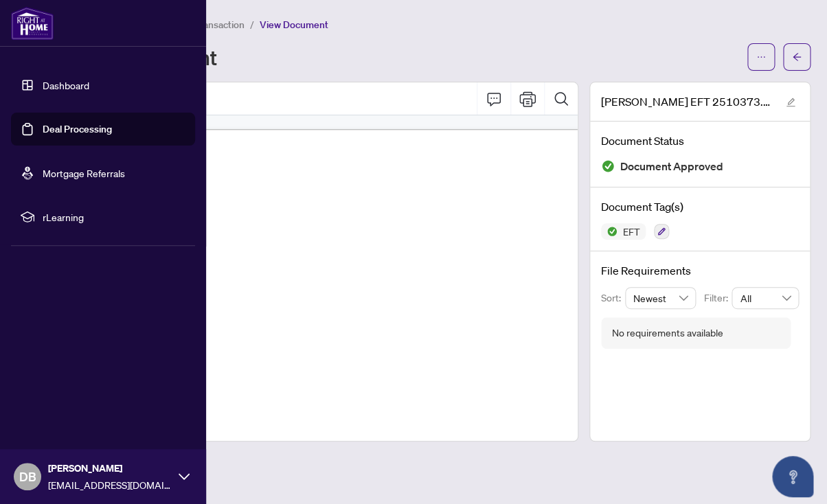 The width and height of the screenshot is (827, 504). What do you see at coordinates (718, 298) in the screenshot?
I see `p: Filter:` at bounding box center [718, 298].